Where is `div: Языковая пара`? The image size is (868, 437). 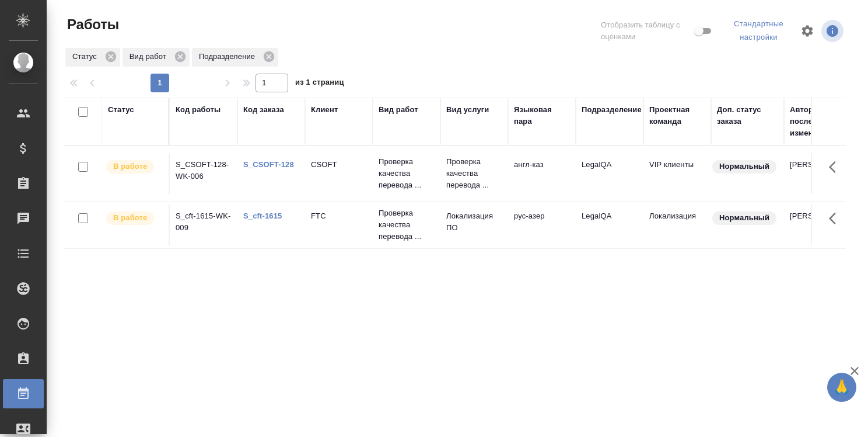 div: Языковая пара is located at coordinates (542, 115).